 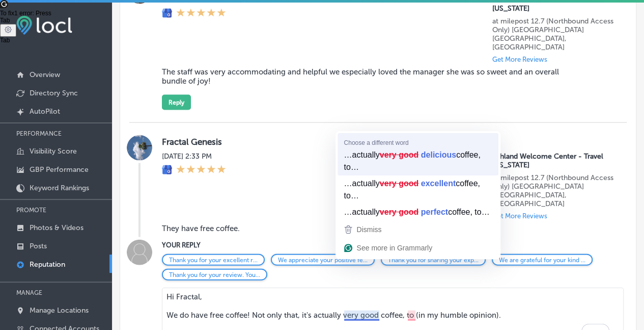 What do you see at coordinates (371, 228) in the screenshot?
I see `blockquote: They have free coffee.` at bounding box center [371, 228].